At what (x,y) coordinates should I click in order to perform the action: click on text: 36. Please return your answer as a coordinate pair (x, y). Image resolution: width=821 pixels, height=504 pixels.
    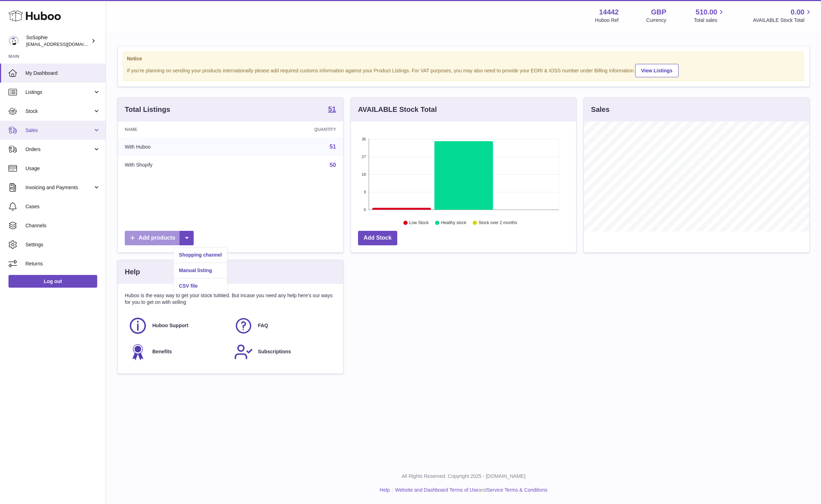
    Looking at the image, I should click on (364, 139).